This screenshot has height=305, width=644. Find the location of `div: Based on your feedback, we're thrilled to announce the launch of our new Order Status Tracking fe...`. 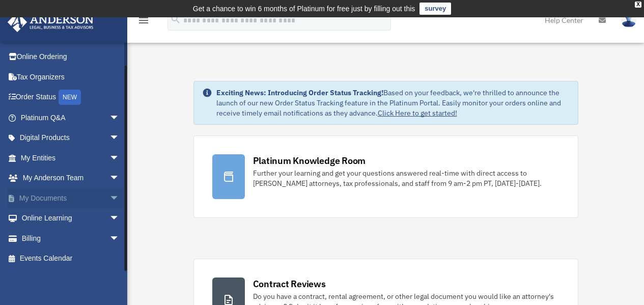

div: Based on your feedback, we're thrilled to announce the launch of our new Order Status Tracking fe... is located at coordinates (393, 103).